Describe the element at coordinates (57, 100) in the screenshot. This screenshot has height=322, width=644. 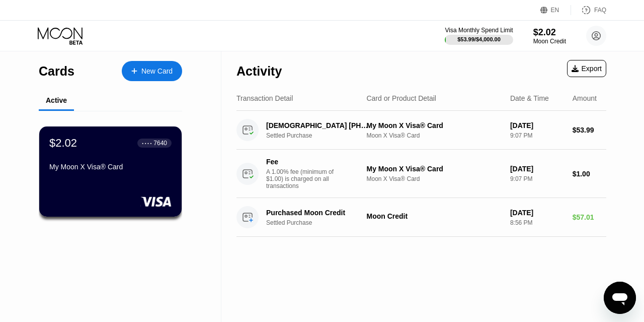
I see `div: Active` at that location.